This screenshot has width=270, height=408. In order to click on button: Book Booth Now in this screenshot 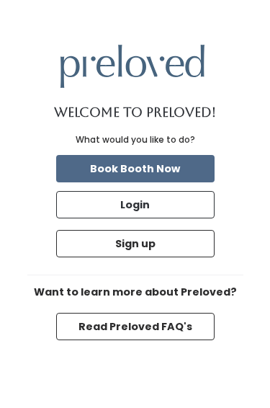, I will do `click(136, 169)`.